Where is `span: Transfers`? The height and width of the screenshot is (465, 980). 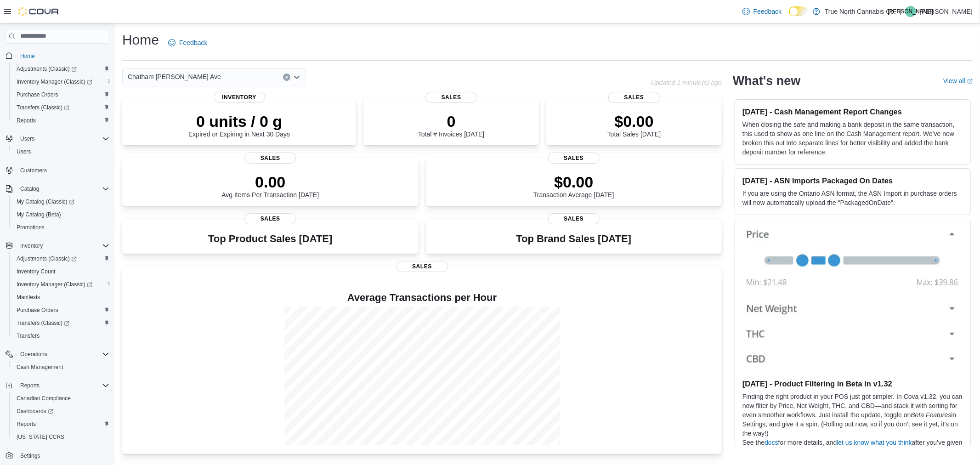 span: Transfers is located at coordinates (28, 336).